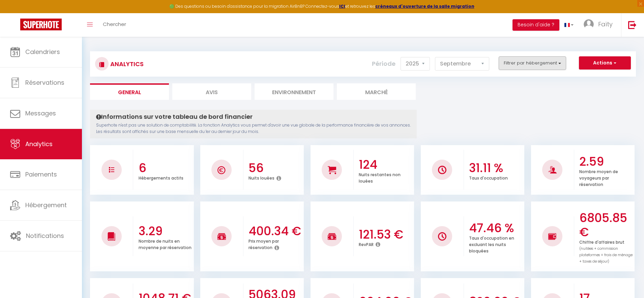  Describe the element at coordinates (376, 91) in the screenshot. I see `li: Marché` at that location.